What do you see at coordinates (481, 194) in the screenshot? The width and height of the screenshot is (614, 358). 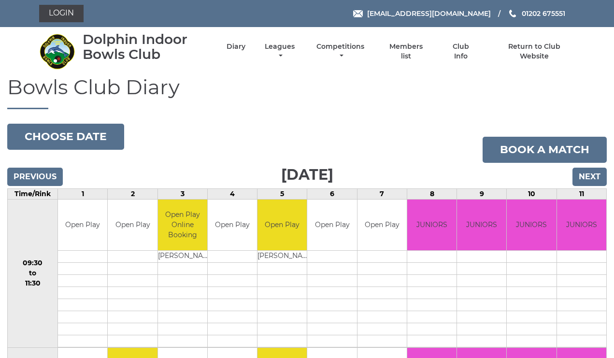 I see `td: 9` at bounding box center [481, 194].